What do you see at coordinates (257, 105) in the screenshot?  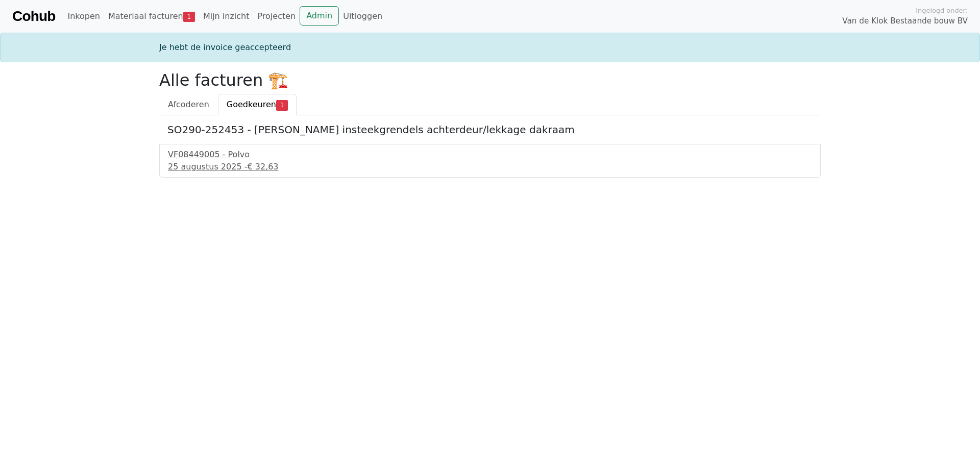 I see `a: Goedkeuren1` at bounding box center [257, 105].